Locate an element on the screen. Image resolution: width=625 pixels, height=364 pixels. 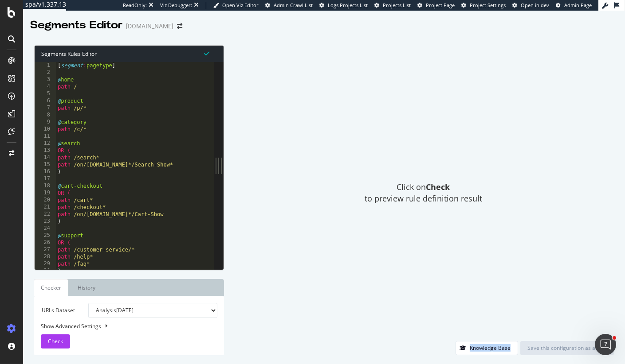
div: 18 is located at coordinates (45, 186).